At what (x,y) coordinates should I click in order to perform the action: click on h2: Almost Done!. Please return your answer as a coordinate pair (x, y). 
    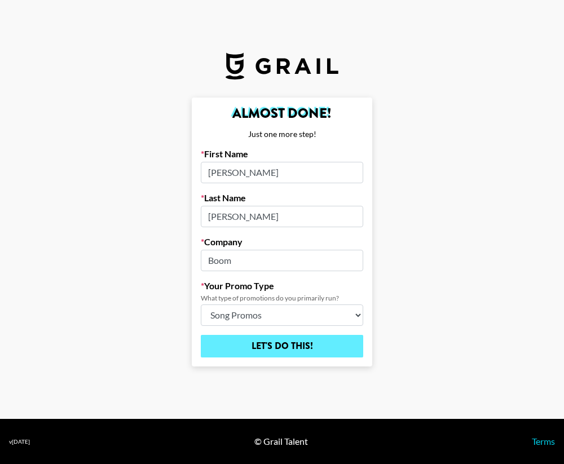
    Looking at the image, I should click on (282, 113).